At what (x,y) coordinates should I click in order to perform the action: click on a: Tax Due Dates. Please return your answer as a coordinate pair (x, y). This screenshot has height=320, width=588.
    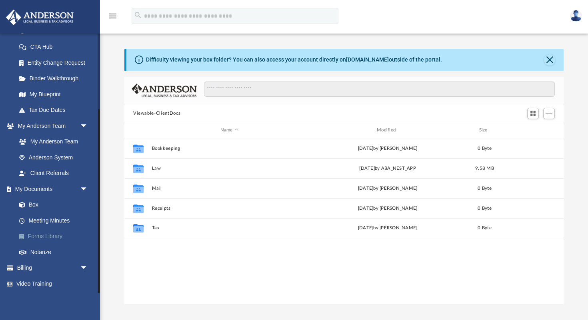
    Looking at the image, I should click on (56, 110).